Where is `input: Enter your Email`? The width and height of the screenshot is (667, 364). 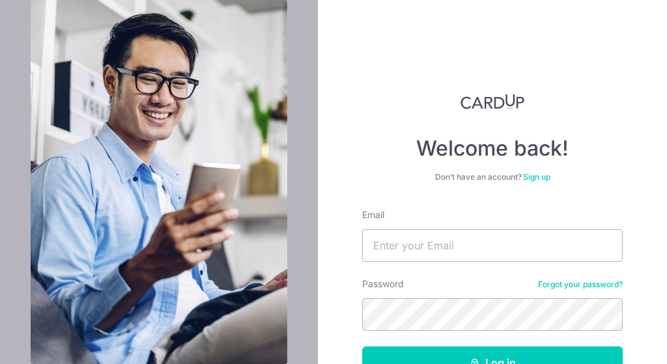 input: Enter your Email is located at coordinates (493, 246).